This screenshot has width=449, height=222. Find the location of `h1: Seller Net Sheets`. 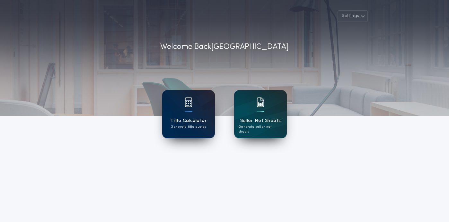

h1: Seller Net Sheets is located at coordinates (260, 120).